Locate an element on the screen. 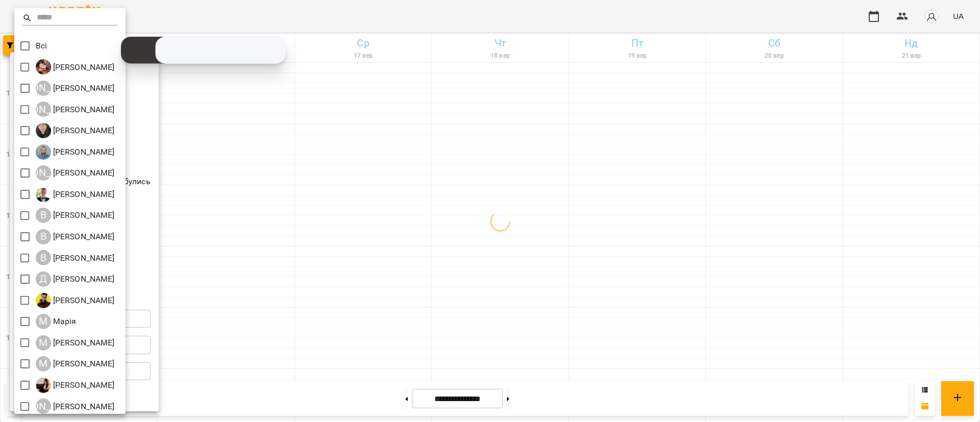 This screenshot has width=980, height=422. div: Артем Кот is located at coordinates (75, 173).